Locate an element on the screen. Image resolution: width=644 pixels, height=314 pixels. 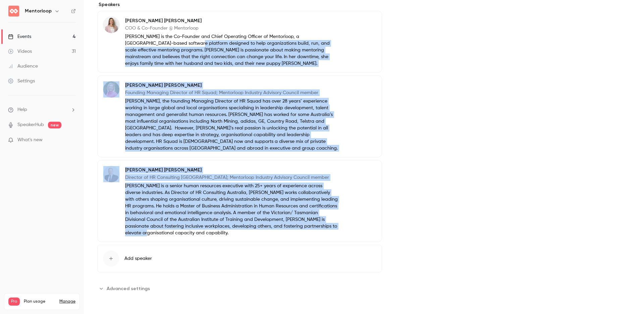
div: Events is located at coordinates (19, 36).